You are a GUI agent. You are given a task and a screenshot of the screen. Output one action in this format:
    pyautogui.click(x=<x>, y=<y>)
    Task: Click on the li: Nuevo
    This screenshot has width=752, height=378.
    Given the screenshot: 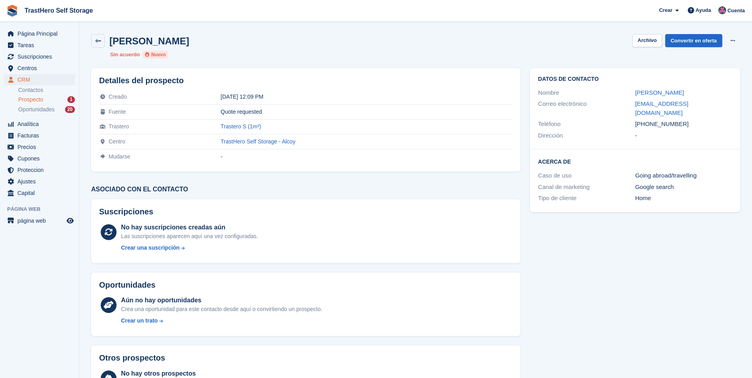 What is the action you would take?
    pyautogui.click(x=155, y=55)
    